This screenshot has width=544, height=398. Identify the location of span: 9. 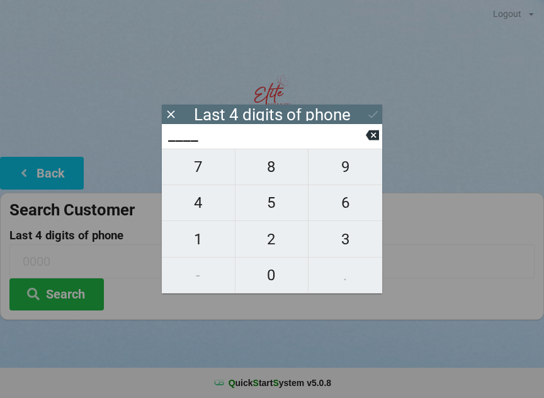
(345, 167).